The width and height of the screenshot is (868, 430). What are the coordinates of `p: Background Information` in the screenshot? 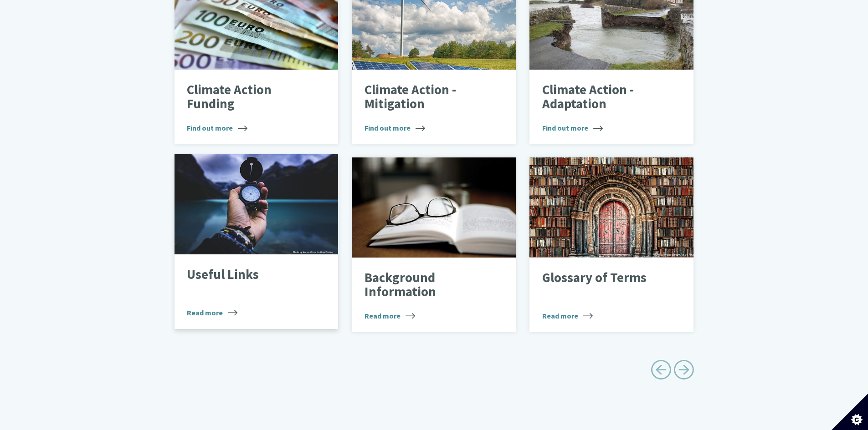 It's located at (427, 285).